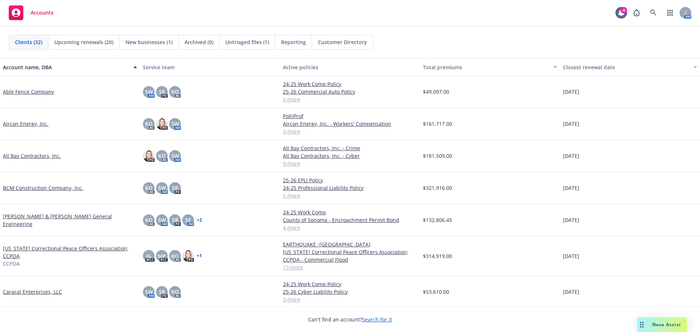  What do you see at coordinates (436, 292) in the screenshot?
I see `span: $53,610.00` at bounding box center [436, 292].